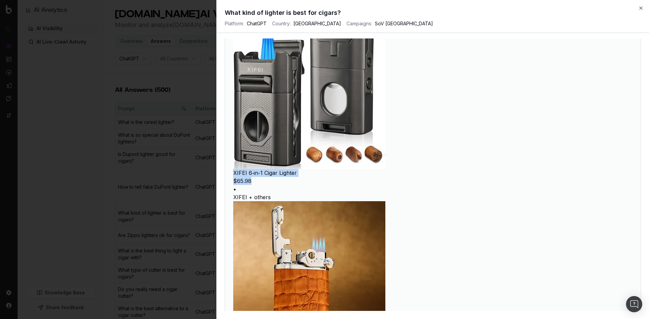 This screenshot has height=319, width=649. Describe the element at coordinates (359, 24) in the screenshot. I see `span: Campaigns:` at that location.